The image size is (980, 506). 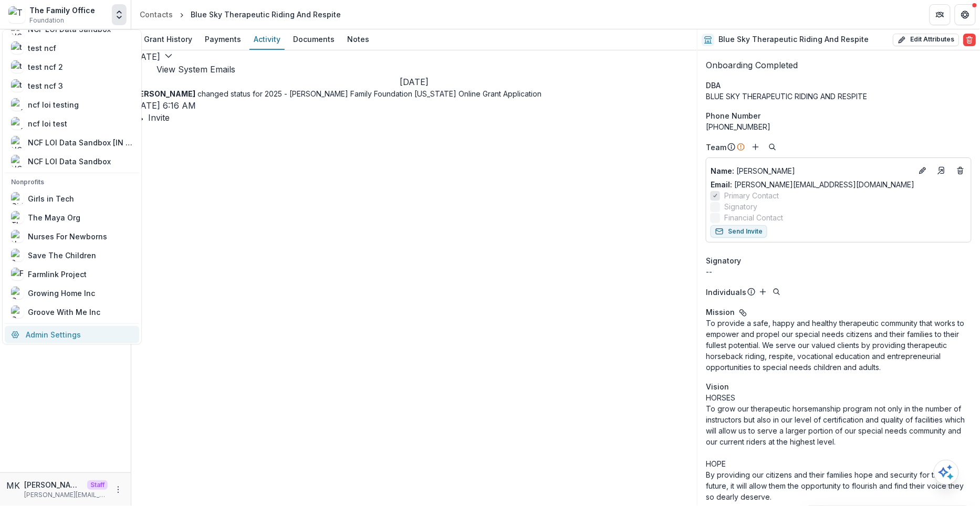 I want to click on div: NCF LOI Data Sandbox, so click(x=70, y=29).